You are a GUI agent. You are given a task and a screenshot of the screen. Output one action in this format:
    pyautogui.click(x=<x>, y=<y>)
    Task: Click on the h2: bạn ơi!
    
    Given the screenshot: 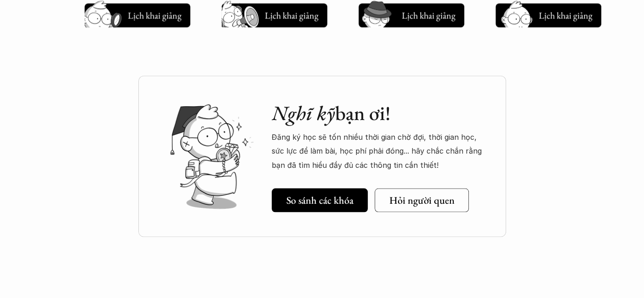 What is the action you would take?
    pyautogui.click(x=380, y=113)
    